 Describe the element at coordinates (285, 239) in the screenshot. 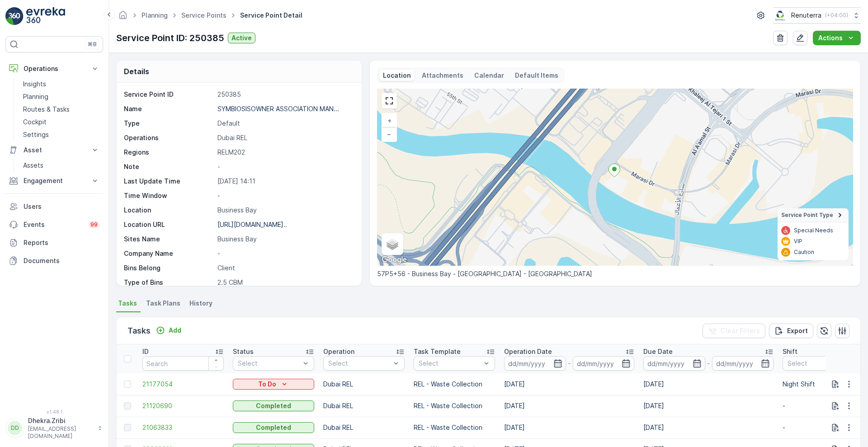

I see `p: Business Bay` at that location.